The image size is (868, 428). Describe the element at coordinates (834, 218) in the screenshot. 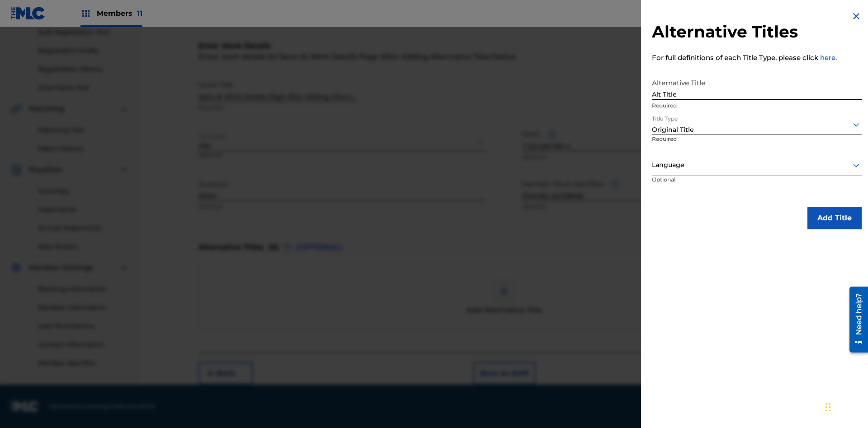

I see `button: Add Title` at that location.